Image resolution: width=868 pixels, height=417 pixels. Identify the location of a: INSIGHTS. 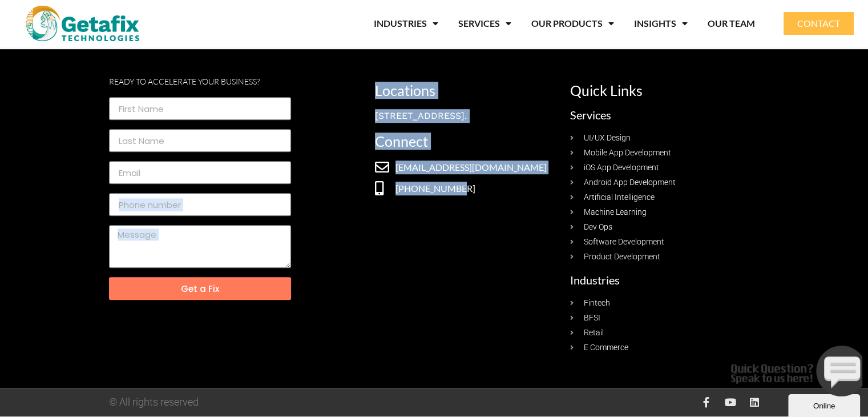
(660, 23).